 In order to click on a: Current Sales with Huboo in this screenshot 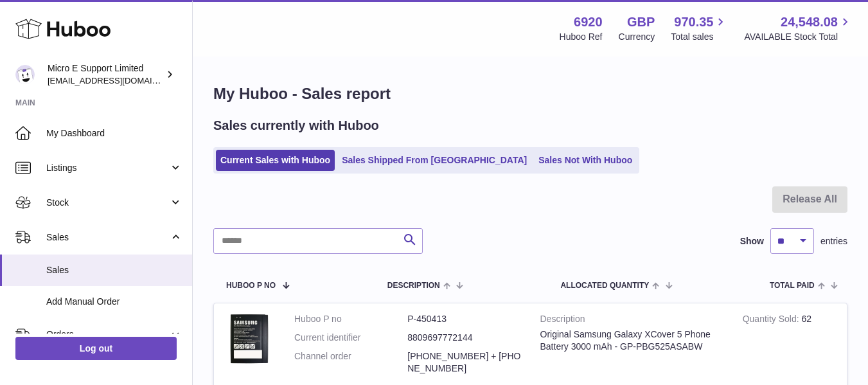, I will do `click(275, 160)`.